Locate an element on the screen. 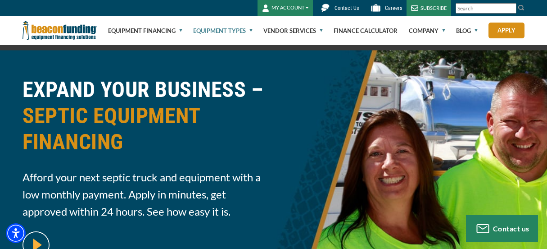 Image resolution: width=547 pixels, height=249 pixels. img: Search is located at coordinates (522, 8).